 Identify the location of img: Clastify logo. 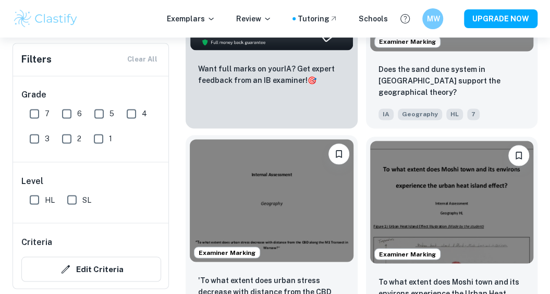
(45, 19).